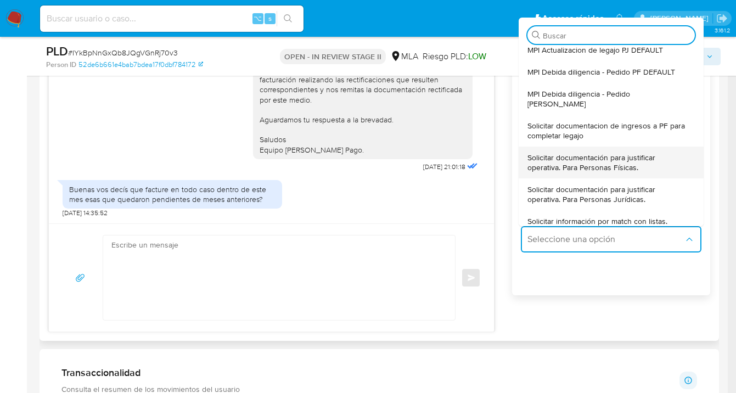 The width and height of the screenshot is (736, 393). I want to click on span: s, so click(270, 18).